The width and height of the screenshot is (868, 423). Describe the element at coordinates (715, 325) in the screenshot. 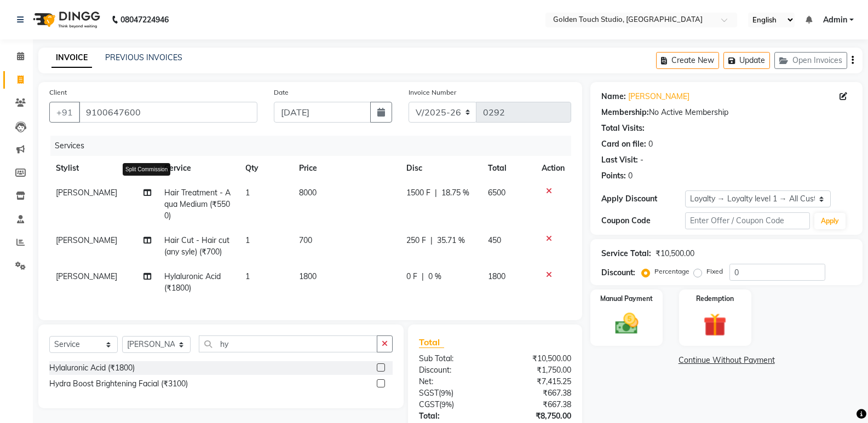

I see `img: _gift.svg` at that location.